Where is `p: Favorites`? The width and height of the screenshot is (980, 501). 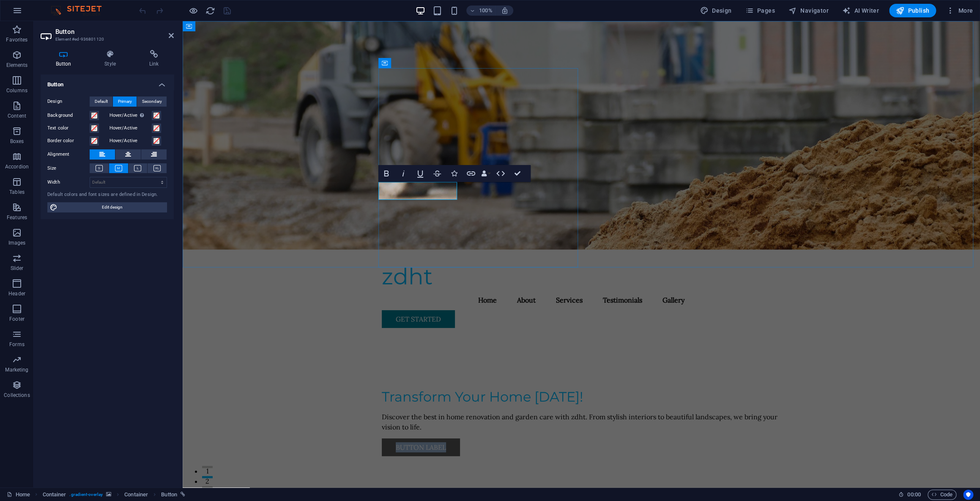
p: Favorites is located at coordinates (16, 40).